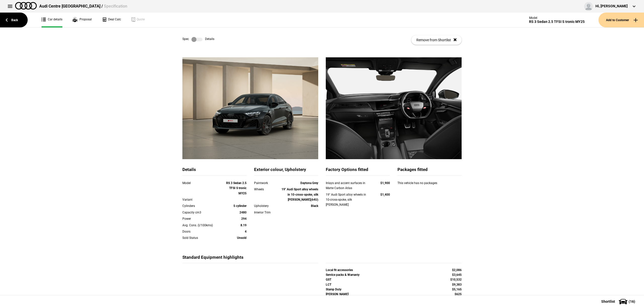 This screenshot has width=644, height=308. I want to click on div: Cylinders, so click(202, 206).